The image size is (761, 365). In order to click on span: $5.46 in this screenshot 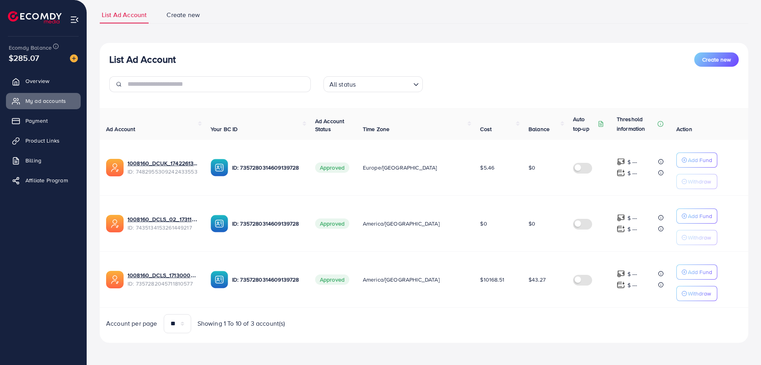, I will do `click(487, 168)`.